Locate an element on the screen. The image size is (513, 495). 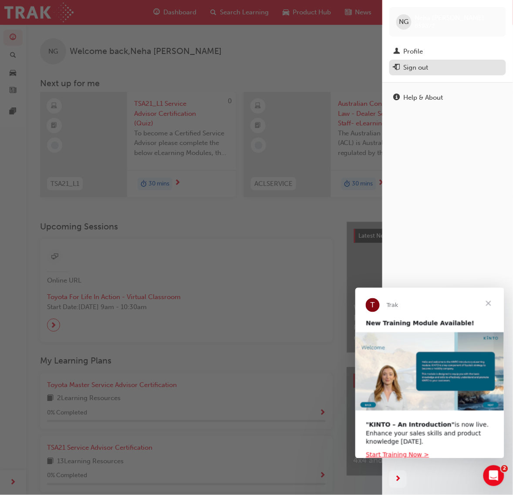
span: Trak is located at coordinates (37, 17).